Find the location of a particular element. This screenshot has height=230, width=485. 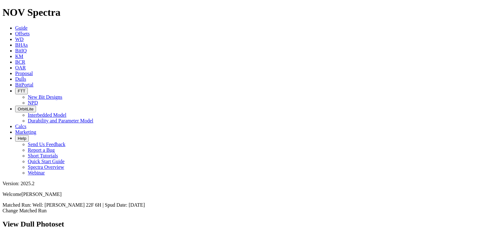

button: FTT is located at coordinates (21, 91).